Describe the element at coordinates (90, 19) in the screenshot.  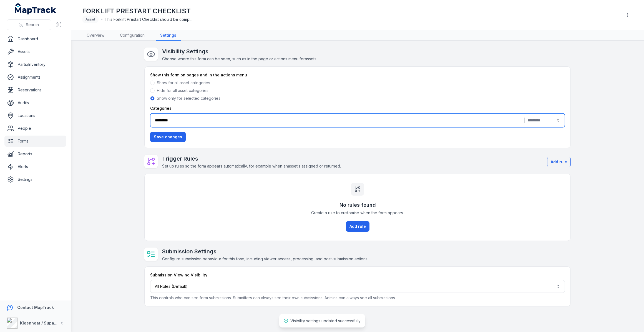
I see `div: Asset` at that location.